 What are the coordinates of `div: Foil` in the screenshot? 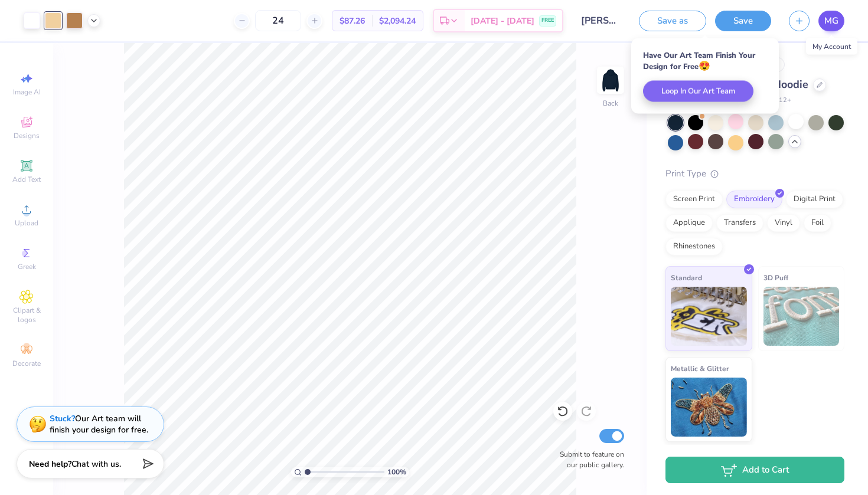 It's located at (818, 223).